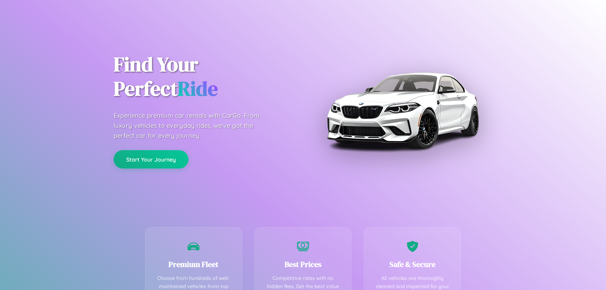  Describe the element at coordinates (204, 77) in the screenshot. I see `h1: Find Your Perfect` at that location.